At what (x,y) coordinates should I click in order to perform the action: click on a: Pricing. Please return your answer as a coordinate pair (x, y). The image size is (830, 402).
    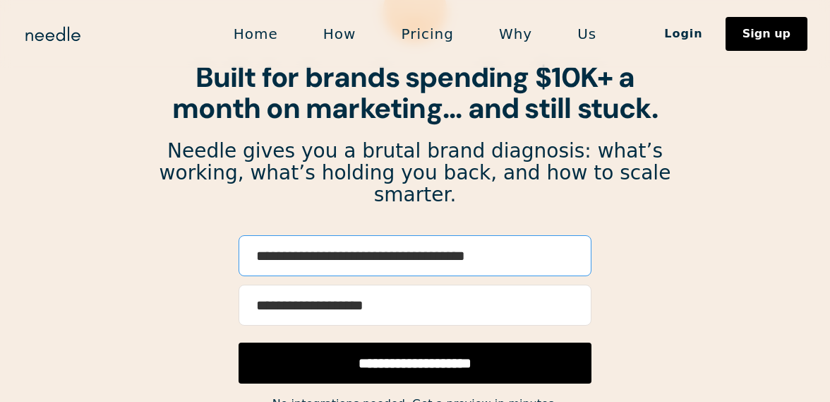
    Looking at the image, I should click on (427, 34).